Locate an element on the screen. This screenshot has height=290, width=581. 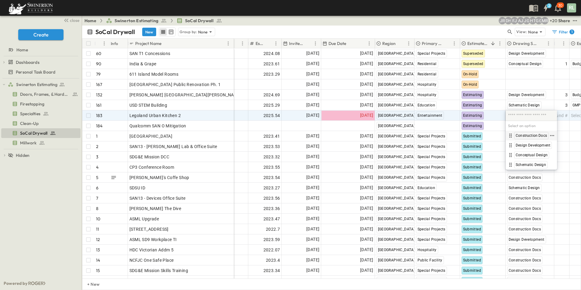
button: kanban view is located at coordinates (171, 32).